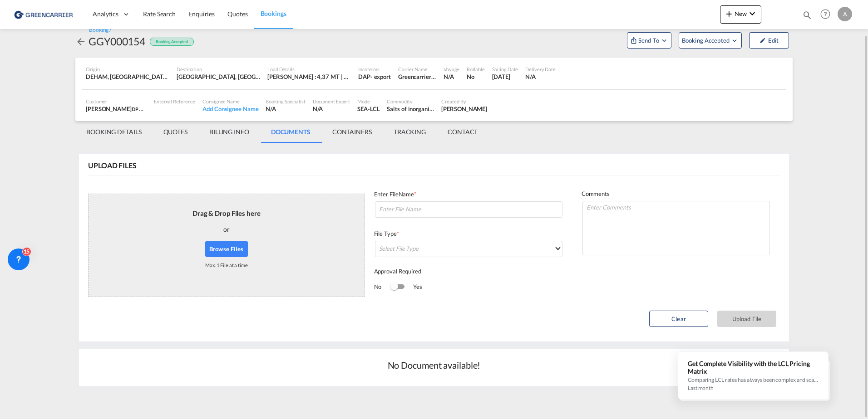 Image resolution: width=868 pixels, height=419 pixels. What do you see at coordinates (464, 102) in the screenshot?
I see `div: Created By` at bounding box center [464, 102].